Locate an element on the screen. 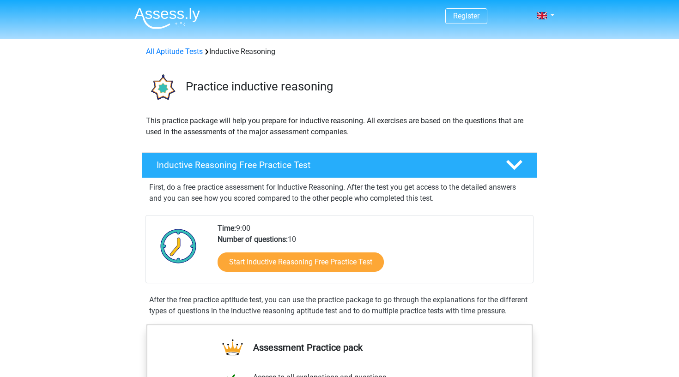 The image size is (679, 377). img: Assessly is located at coordinates (167, 18).